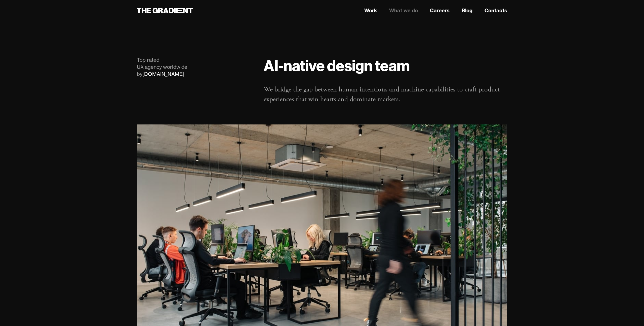 This screenshot has height=326, width=644. I want to click on h1: AI-native design team, so click(385, 66).